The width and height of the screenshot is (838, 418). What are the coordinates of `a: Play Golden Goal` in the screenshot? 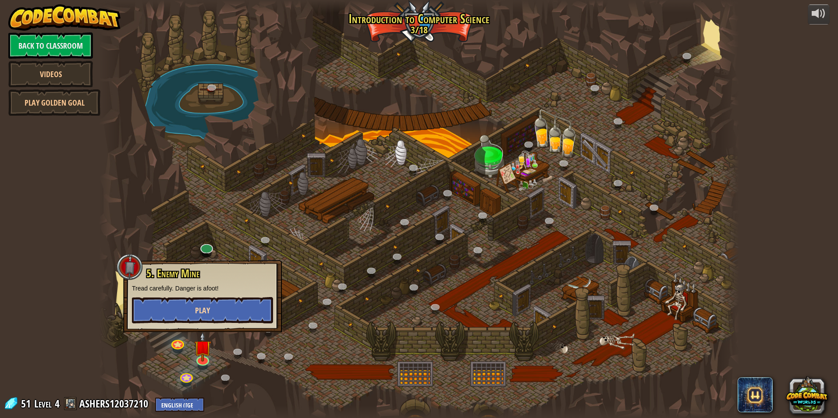 It's located at (54, 103).